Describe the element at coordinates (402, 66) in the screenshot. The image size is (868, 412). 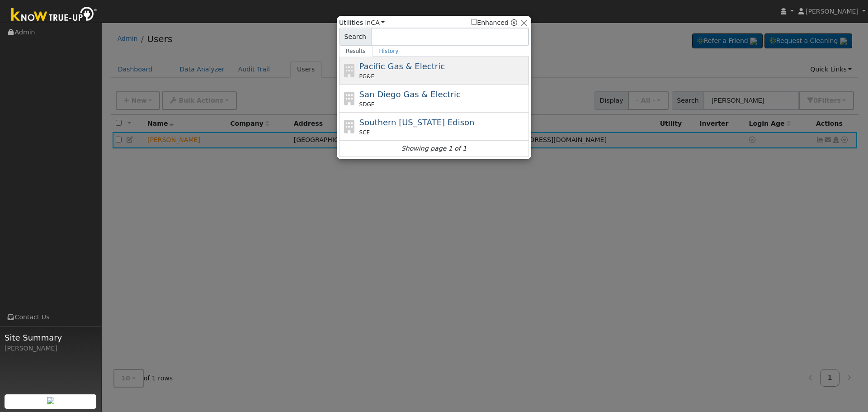
I see `span: Pacific Gas & Electric` at that location.